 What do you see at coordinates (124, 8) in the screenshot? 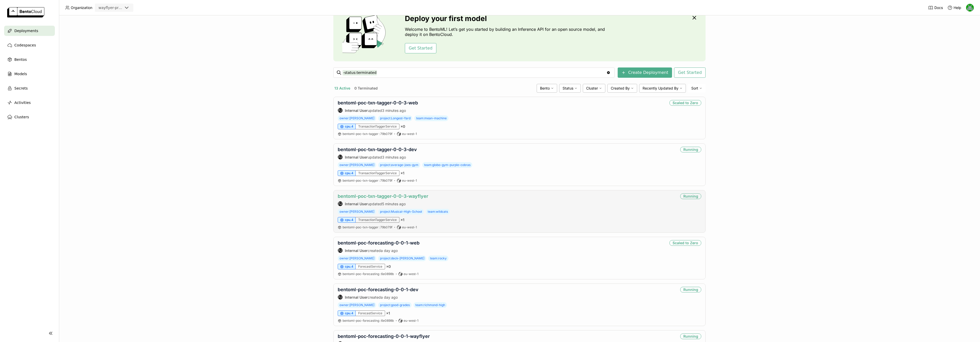
I see `input: Selected wayflyer-prod.` at bounding box center [124, 8].